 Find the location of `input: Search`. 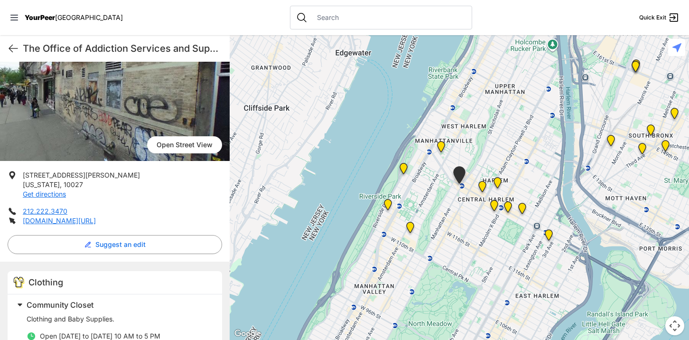

input: Search is located at coordinates (389, 18).